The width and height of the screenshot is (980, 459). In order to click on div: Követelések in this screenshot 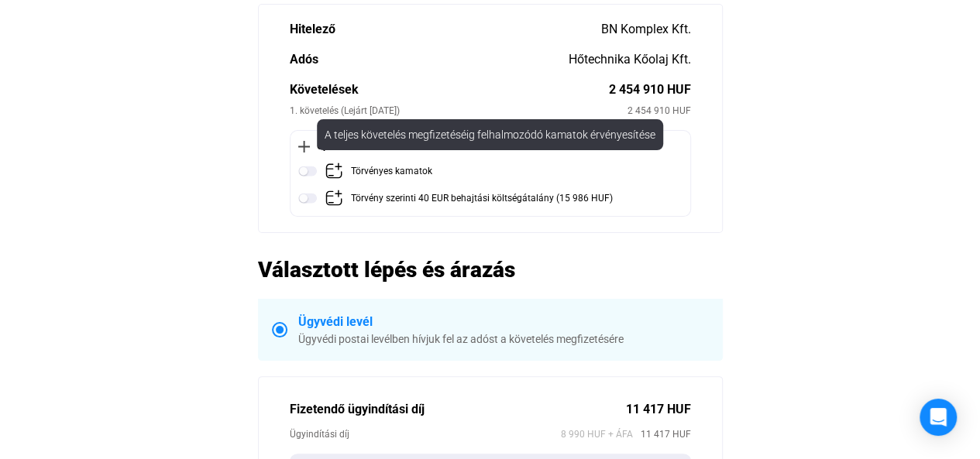, I will do `click(449, 90)`.